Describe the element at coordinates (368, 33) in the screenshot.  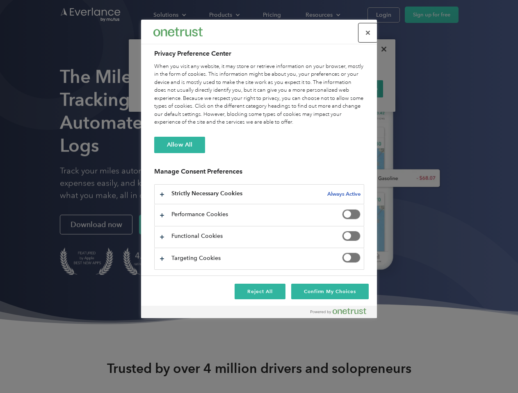
I see `button: Close` at that location.